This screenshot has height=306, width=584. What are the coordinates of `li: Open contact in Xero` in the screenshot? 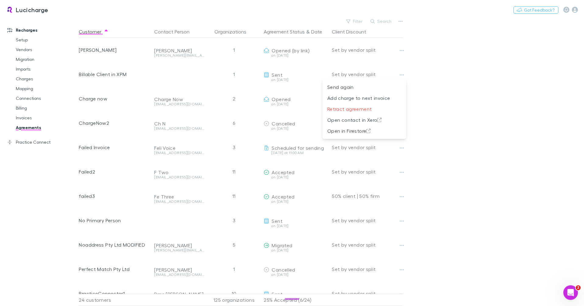 It's located at (364, 120).